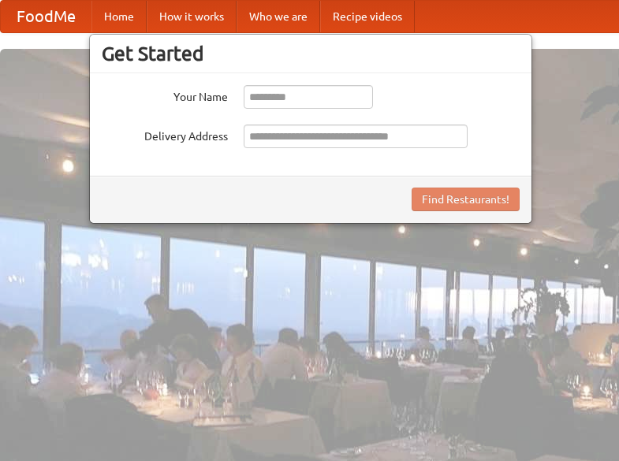  Describe the element at coordinates (311, 54) in the screenshot. I see `h3: Get Started` at that location.